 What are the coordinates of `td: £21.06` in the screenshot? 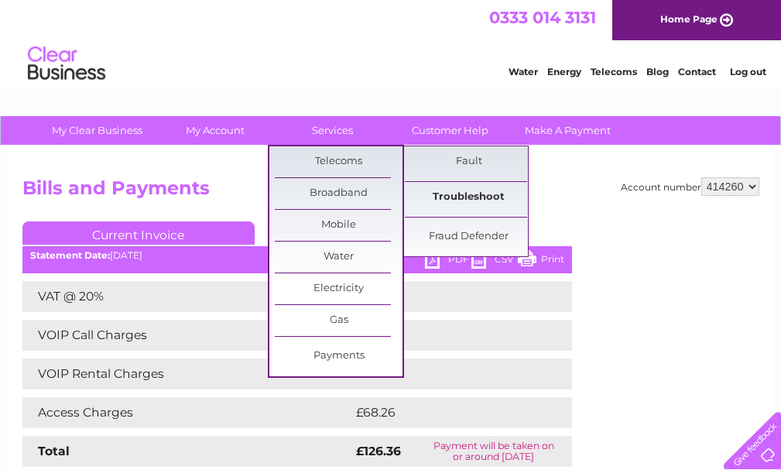 It's located at (446, 296).